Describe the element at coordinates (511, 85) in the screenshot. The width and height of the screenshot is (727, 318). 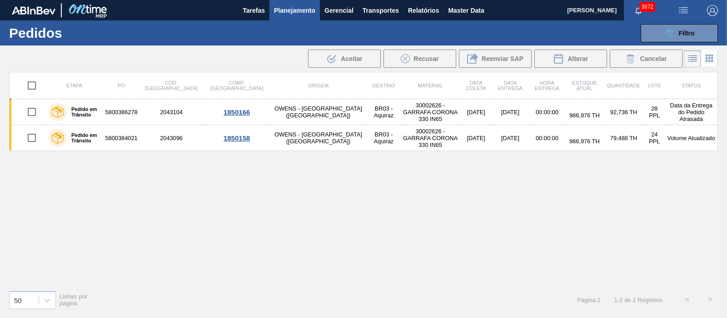
I see `span: Data Entrega` at that location.